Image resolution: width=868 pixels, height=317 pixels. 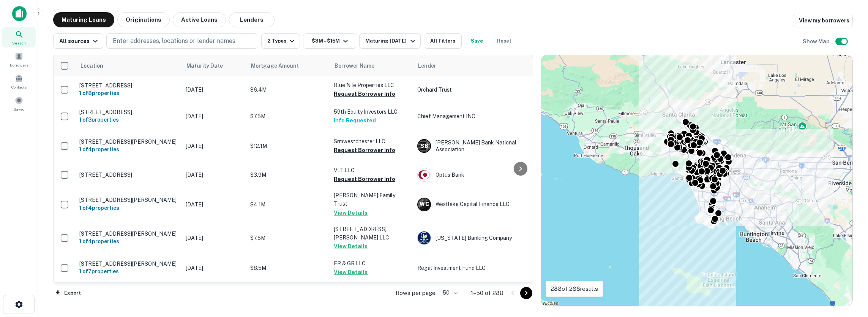 I want to click on a: Contacts, so click(x=19, y=81).